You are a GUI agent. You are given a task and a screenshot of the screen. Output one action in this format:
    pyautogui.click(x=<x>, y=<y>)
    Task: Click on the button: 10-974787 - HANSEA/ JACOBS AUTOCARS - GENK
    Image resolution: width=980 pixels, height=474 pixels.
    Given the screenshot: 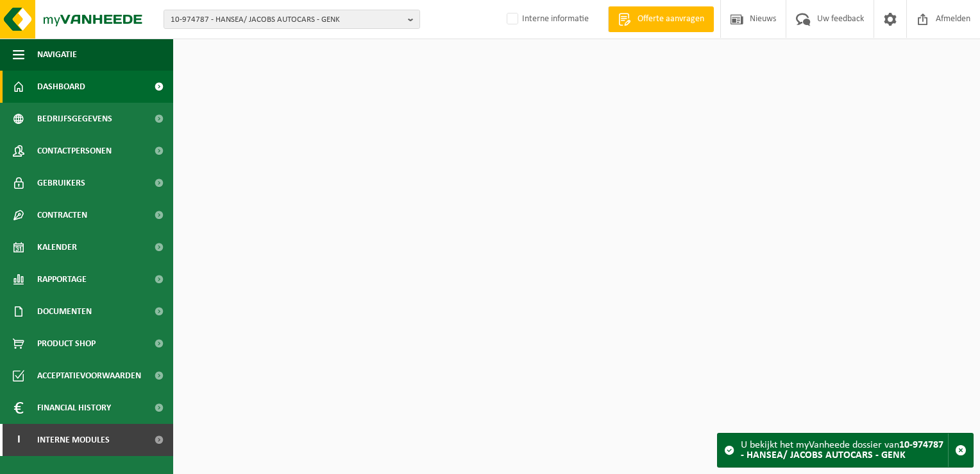 What is the action you would take?
    pyautogui.click(x=292, y=19)
    